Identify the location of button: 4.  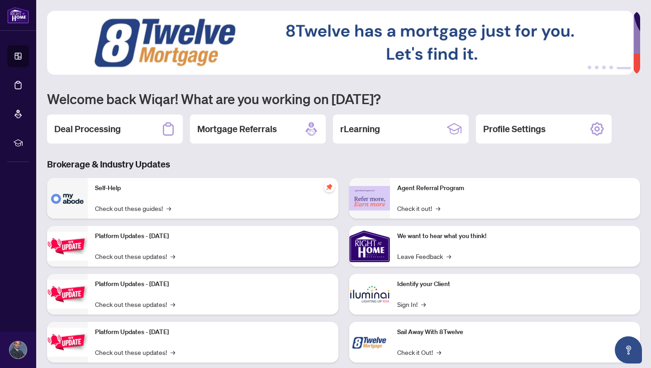
(611, 67).